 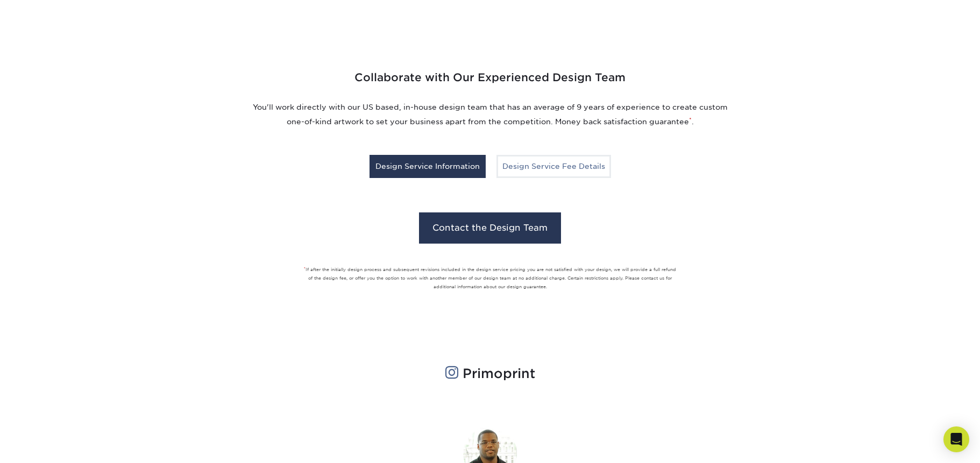 What do you see at coordinates (490, 373) in the screenshot?
I see `a: Primoprint` at bounding box center [490, 373].